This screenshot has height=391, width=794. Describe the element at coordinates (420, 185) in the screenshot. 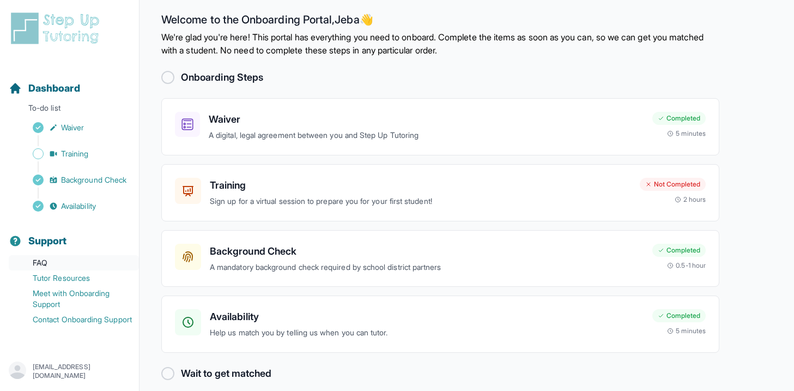

I see `h3: Training` at that location.